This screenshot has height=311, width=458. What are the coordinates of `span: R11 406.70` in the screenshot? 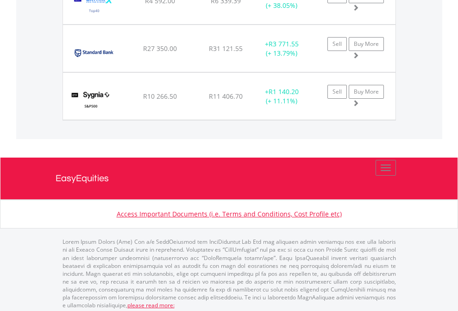 It's located at (226, 96).